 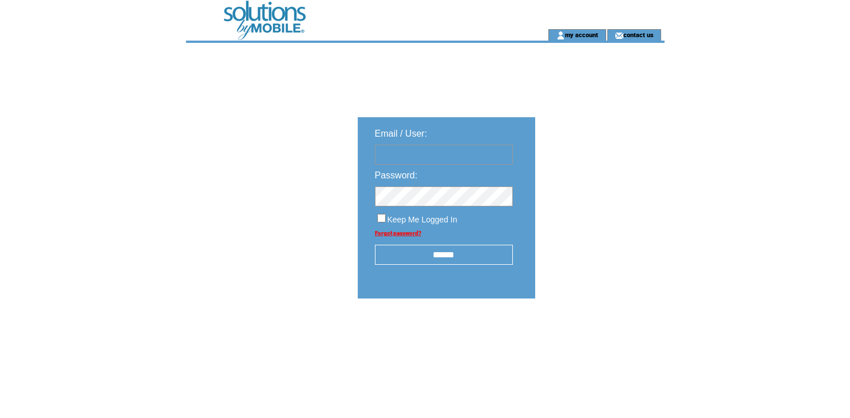 I want to click on a: Forgot password?, so click(x=398, y=233).